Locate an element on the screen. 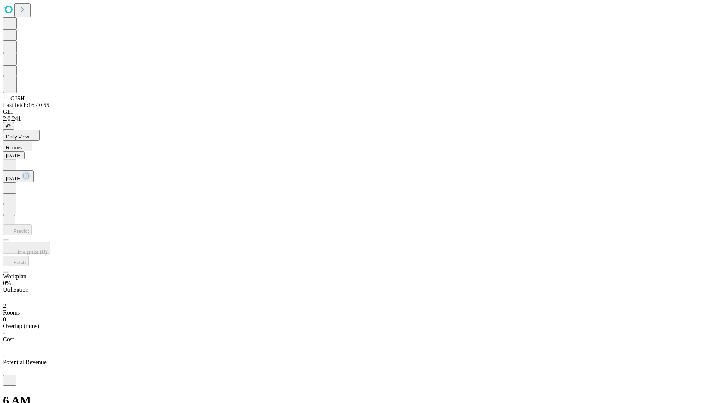 This screenshot has width=716, height=403. span: Potential Revenue is located at coordinates (25, 362).